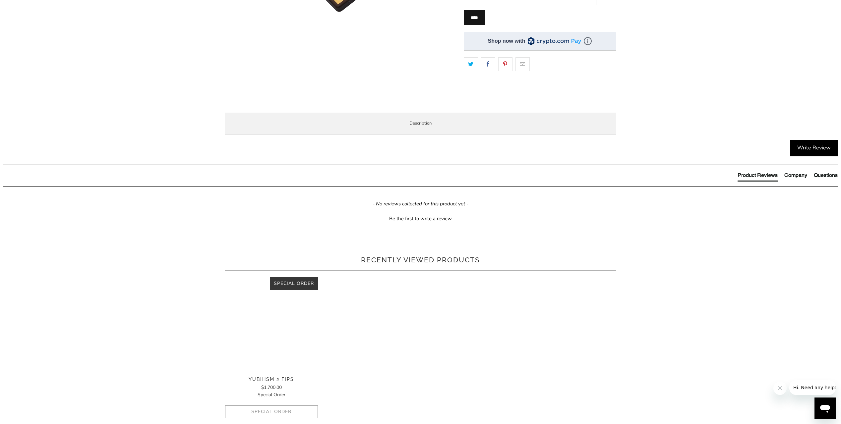  What do you see at coordinates (505, 64) in the screenshot?
I see `a: Share this on Pinterest` at bounding box center [505, 64].